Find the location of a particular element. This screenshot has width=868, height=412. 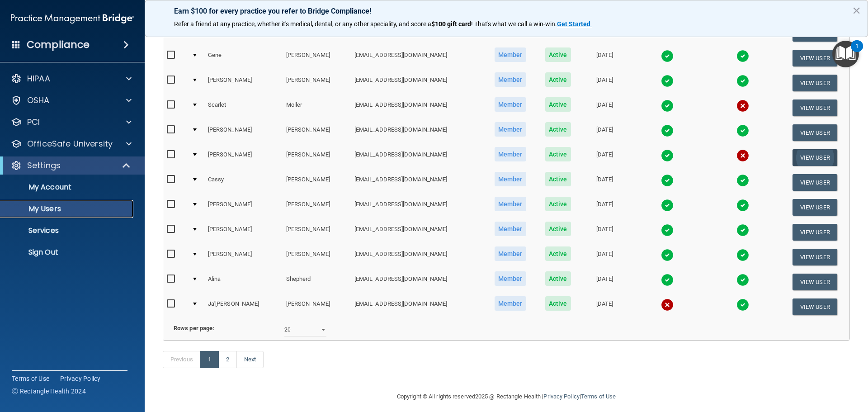

a: OfficeSafe University is located at coordinates (71, 144).